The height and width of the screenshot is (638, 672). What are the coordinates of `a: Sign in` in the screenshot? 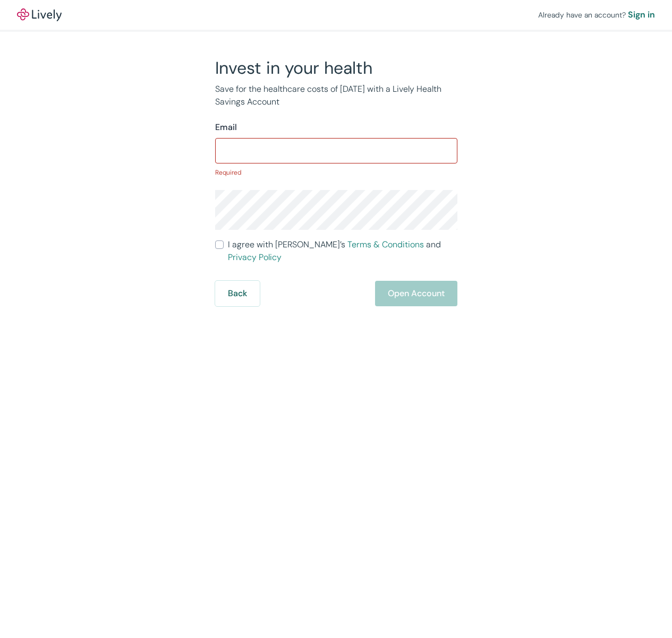 It's located at (641, 15).